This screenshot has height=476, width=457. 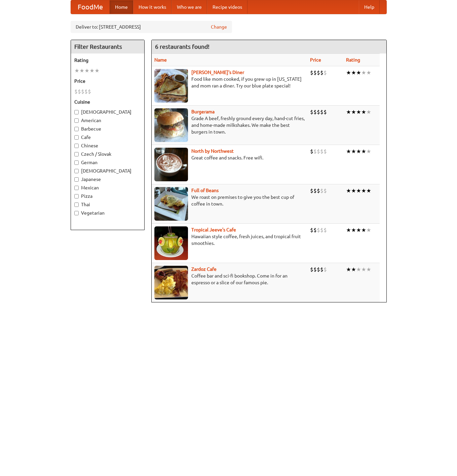 I want to click on a: Tropical Jeeve's Cafe, so click(x=214, y=230).